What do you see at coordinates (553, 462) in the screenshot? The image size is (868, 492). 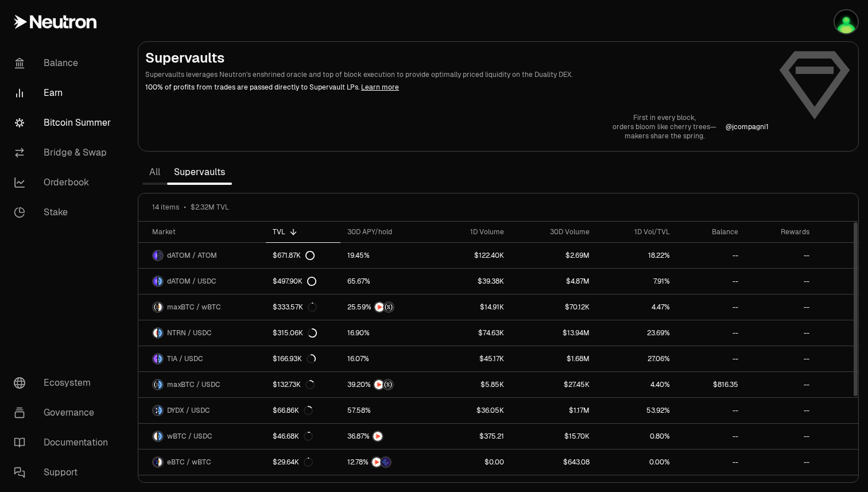 I see `a: $643.08` at bounding box center [553, 462].